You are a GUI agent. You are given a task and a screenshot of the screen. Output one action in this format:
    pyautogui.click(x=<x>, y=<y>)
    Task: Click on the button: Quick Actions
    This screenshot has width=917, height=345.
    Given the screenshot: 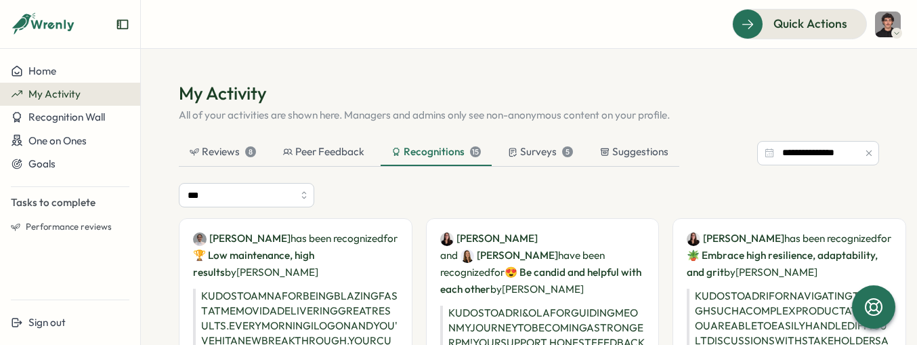 What is the action you would take?
    pyautogui.click(x=800, y=24)
    